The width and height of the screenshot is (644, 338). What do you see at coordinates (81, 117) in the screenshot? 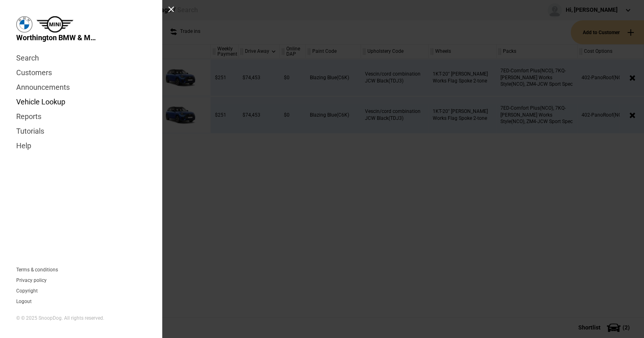
I see `a: Reports` at bounding box center [81, 117].